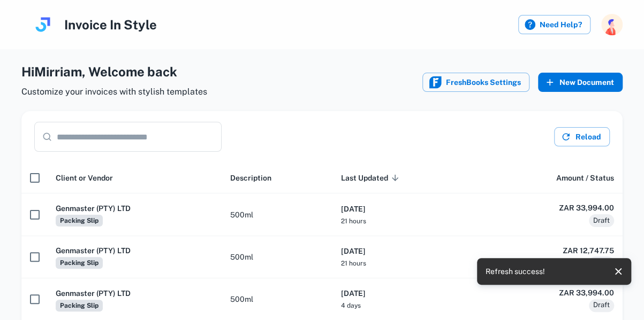 Image resolution: width=644 pixels, height=320 pixels. I want to click on button: New Document, so click(581, 82).